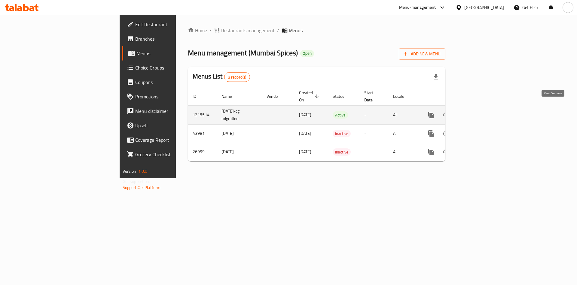  Describe the element at coordinates (169, 154) in the screenshot. I see `a: Grocery Checklist` at that location.